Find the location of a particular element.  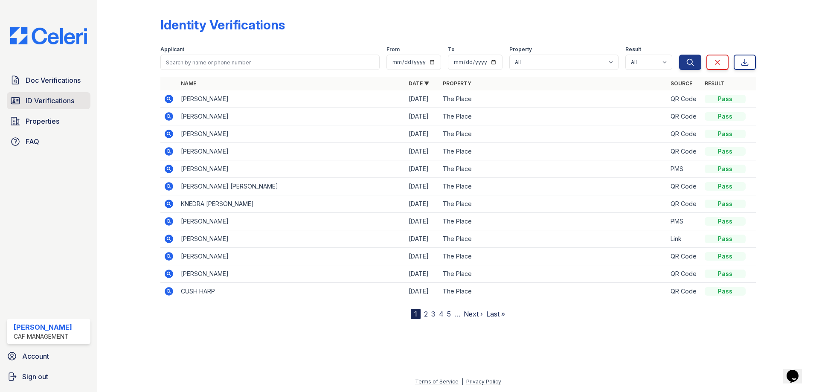

span: Account is located at coordinates (35, 356).